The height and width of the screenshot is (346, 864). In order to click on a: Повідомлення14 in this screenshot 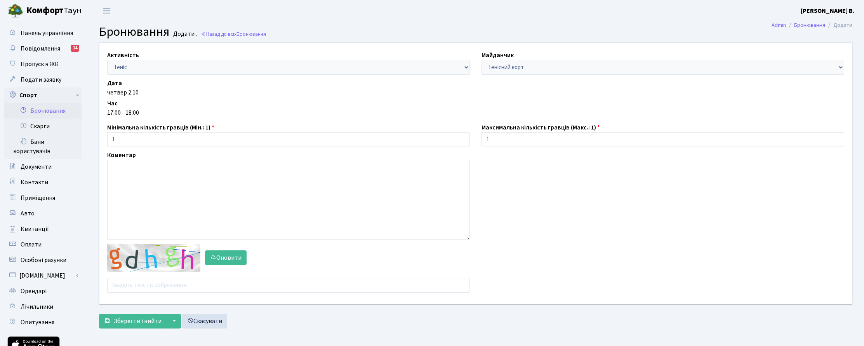, I will do `click(43, 49)`.